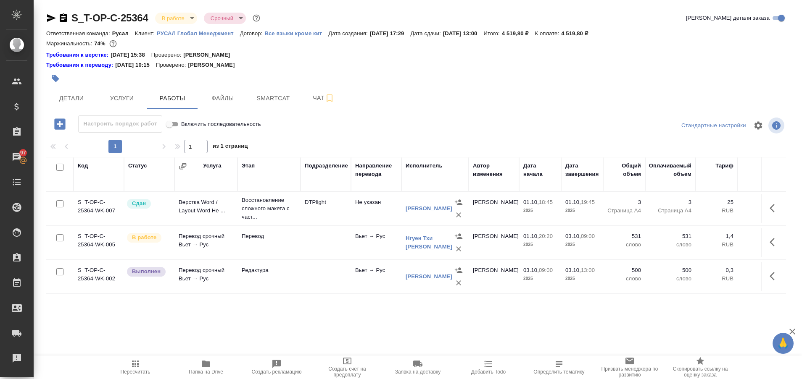  What do you see at coordinates (629, 368) in the screenshot?
I see `button: Призвать менеджера по развитию` at bounding box center [629, 368].